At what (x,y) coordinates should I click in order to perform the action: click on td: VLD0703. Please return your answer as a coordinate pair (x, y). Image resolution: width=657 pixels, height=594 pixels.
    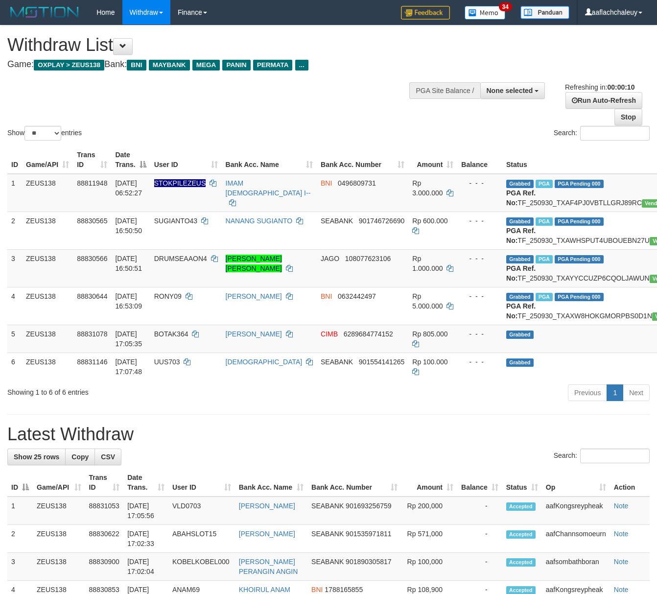
    Looking at the image, I should click on (202, 511).